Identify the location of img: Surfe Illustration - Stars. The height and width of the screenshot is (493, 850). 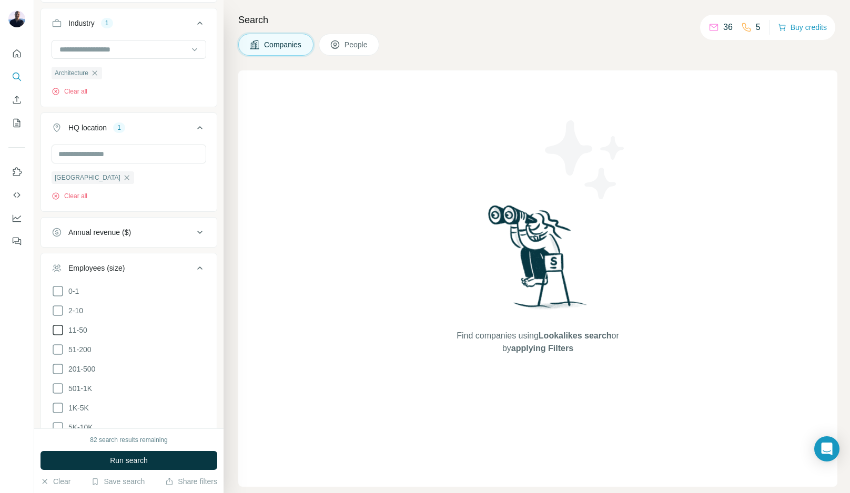
(585, 160).